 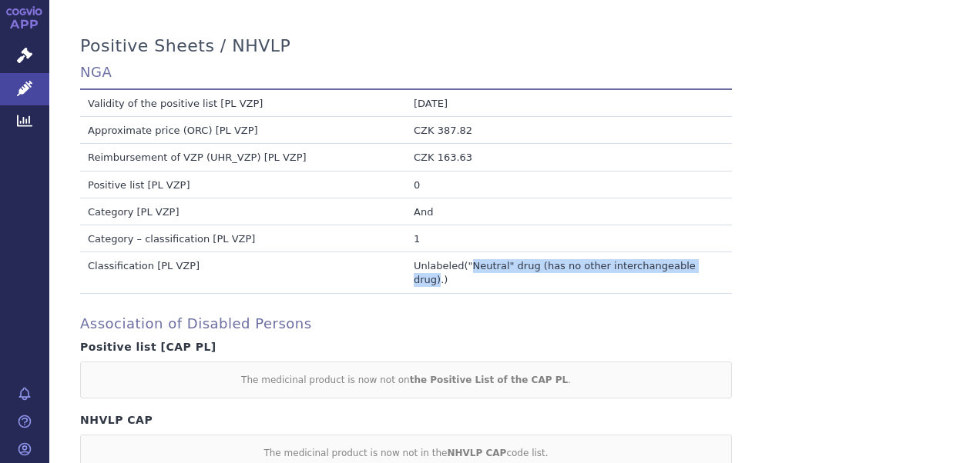 I want to click on h4: NHVLP CAP, so click(x=515, y=420).